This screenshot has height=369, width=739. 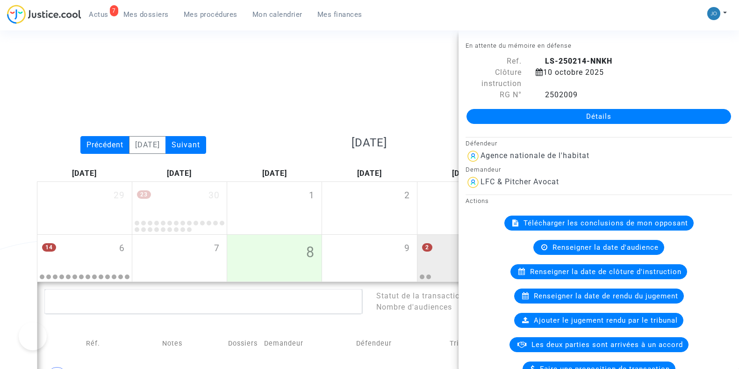 I want to click on span: 7, so click(x=217, y=248).